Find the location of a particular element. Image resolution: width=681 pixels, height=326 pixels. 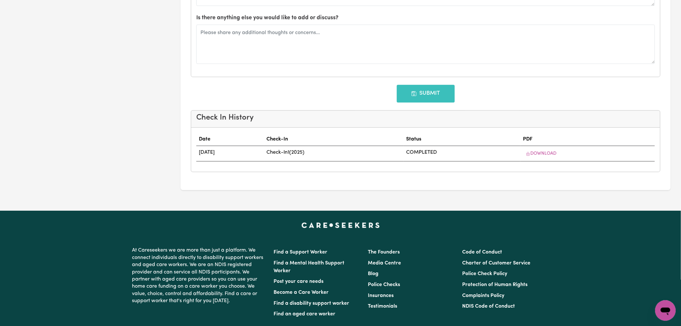

a: Charter of Customer Service is located at coordinates (497, 263).